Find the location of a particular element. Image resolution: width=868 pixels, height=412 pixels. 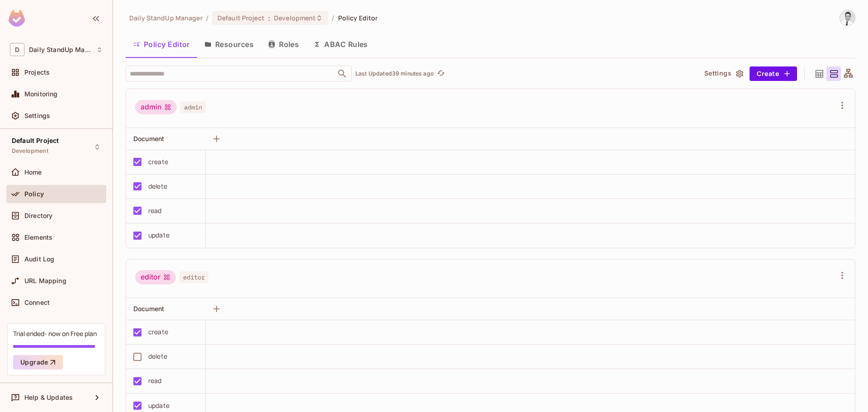

span: D is located at coordinates (17, 49).